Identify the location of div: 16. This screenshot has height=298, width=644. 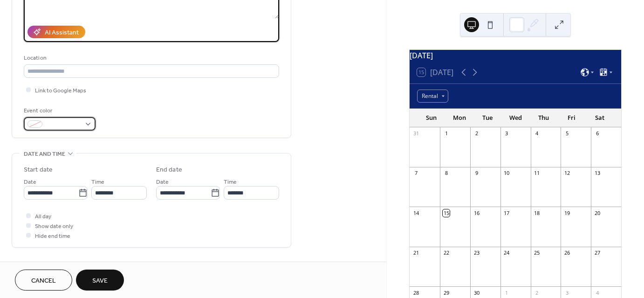
(476, 213).